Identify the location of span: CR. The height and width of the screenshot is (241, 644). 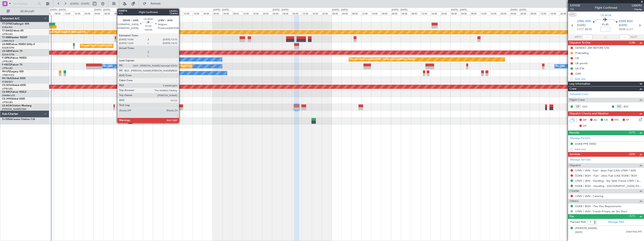
(606, 120).